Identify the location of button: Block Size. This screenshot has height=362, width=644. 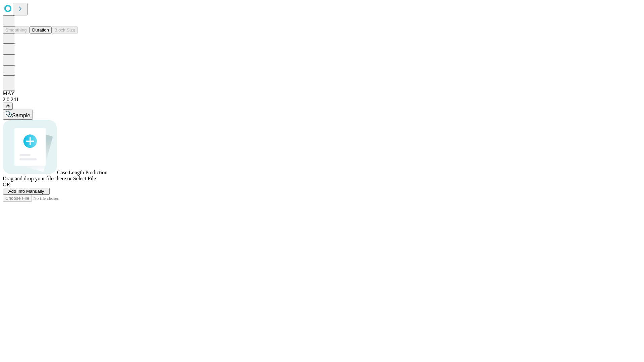
(65, 30).